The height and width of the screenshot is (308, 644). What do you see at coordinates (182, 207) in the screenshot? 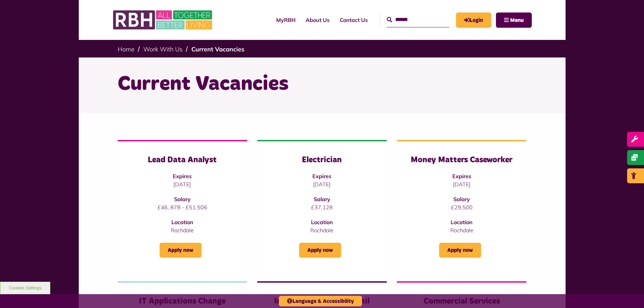
I see `p: £46, 878 - £51,506` at bounding box center [182, 207].